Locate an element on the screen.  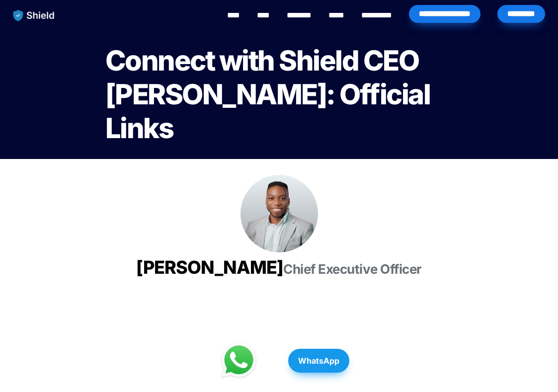
a: WhatsApp is located at coordinates (319, 361).